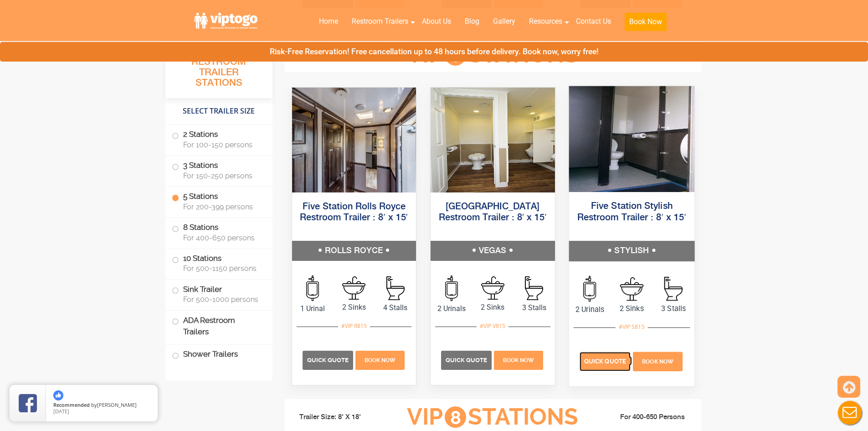  What do you see at coordinates (631, 327) in the screenshot?
I see `div: #VIP S815` at bounding box center [631, 327].